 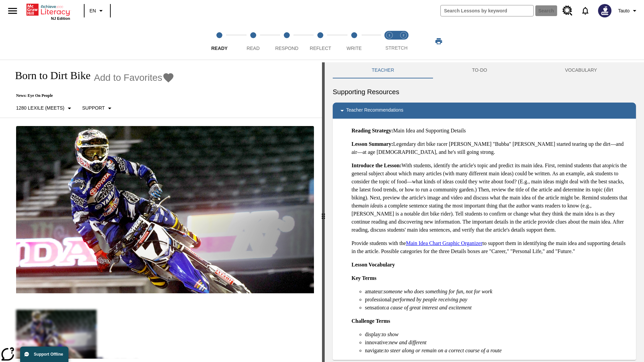 I want to click on span: Write, so click(x=354, y=48).